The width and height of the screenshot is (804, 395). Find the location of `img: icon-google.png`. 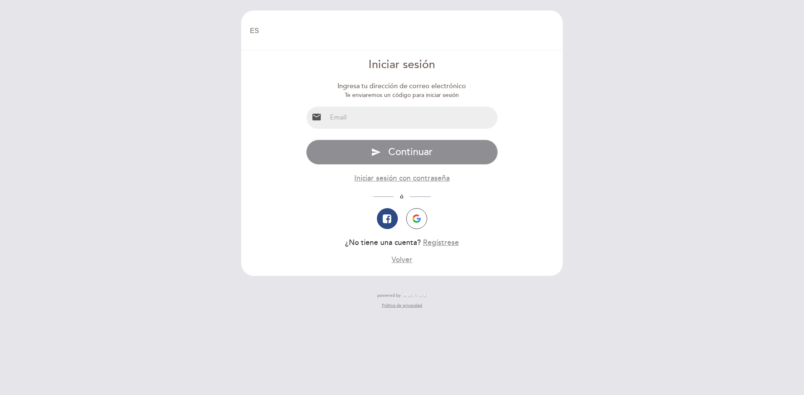

img: icon-google.png is located at coordinates (416, 219).